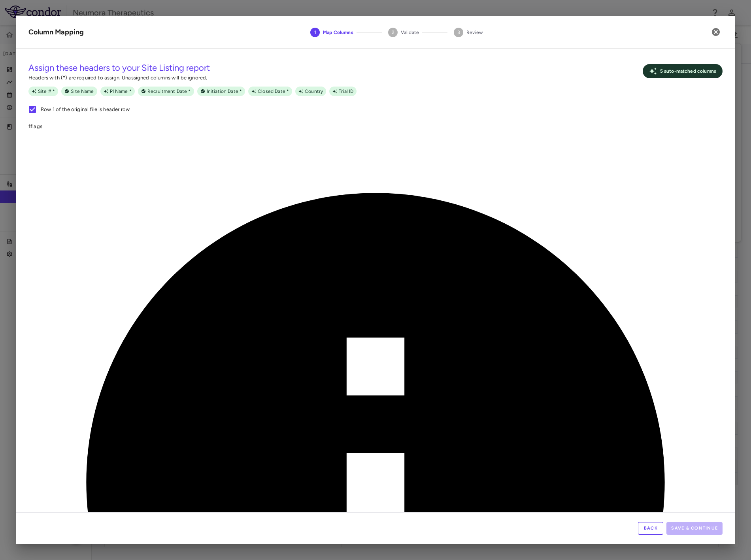  Describe the element at coordinates (119, 78) in the screenshot. I see `p: Headers with (*) are required to assign. Unassigned columns will be ignored.` at that location.